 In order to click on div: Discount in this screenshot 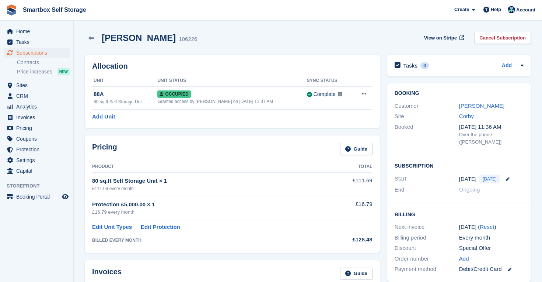, I will do `click(427, 248)`.